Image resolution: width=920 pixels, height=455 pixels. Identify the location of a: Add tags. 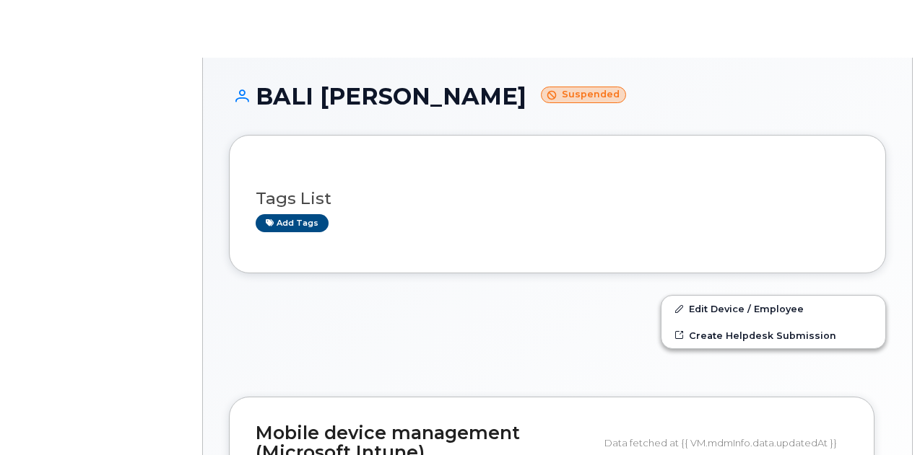
(292, 223).